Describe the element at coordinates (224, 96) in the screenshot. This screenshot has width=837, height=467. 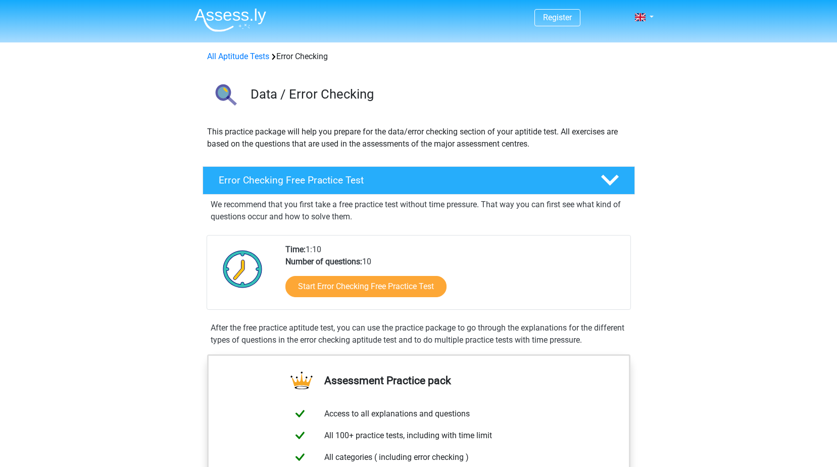
I see `img: error checking` at that location.